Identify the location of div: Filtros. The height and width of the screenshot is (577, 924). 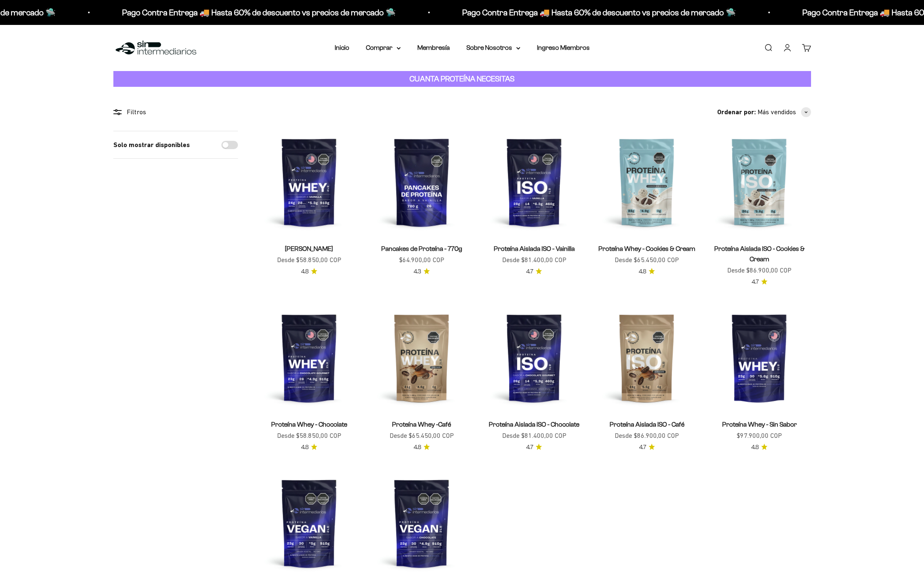
(175, 112).